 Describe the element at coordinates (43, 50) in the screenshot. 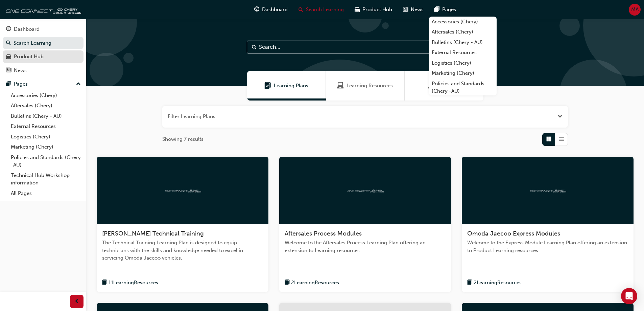

I see `button: DashboardSearch LearningProduct HubNews` at that location.